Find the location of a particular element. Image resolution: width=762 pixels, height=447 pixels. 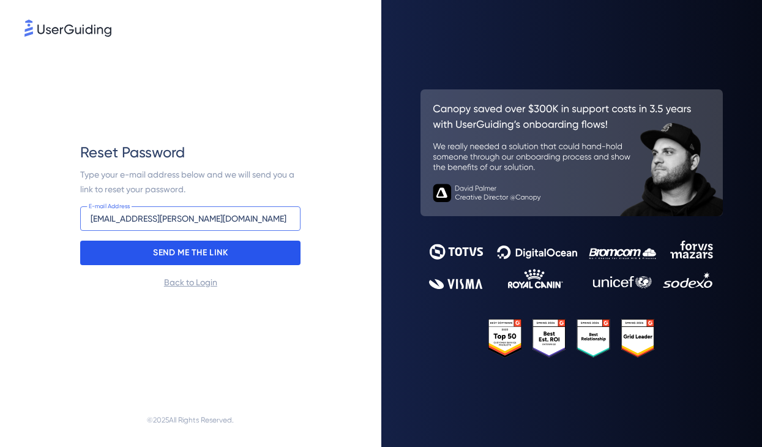

a: Back to Login is located at coordinates (190, 282).